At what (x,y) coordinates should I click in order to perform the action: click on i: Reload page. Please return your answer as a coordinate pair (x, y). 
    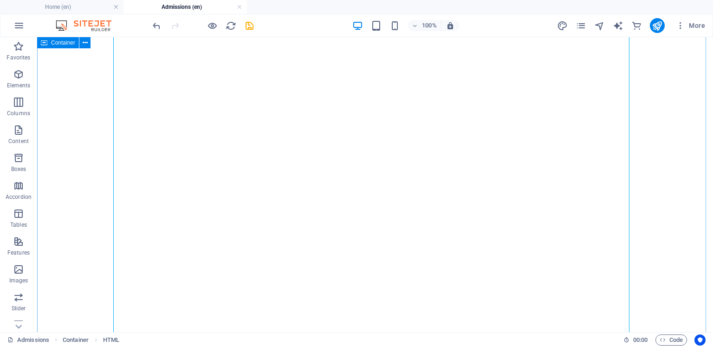
    Looking at the image, I should click on (231, 26).